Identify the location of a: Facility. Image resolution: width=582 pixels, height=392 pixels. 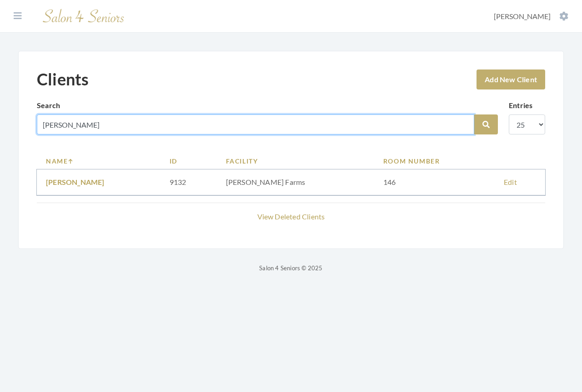
(296, 161).